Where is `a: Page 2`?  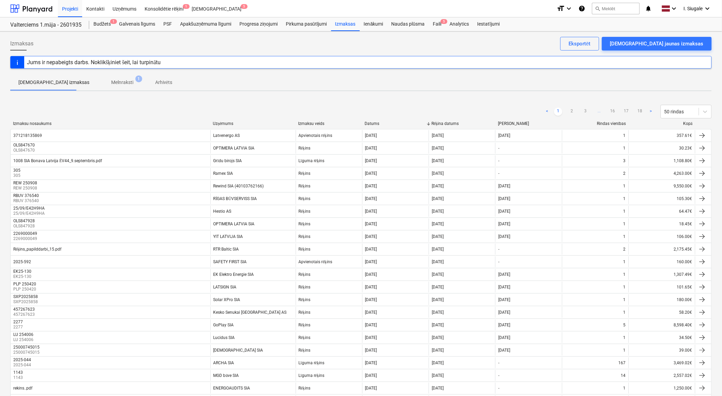
a: Page 2 is located at coordinates (572, 112).